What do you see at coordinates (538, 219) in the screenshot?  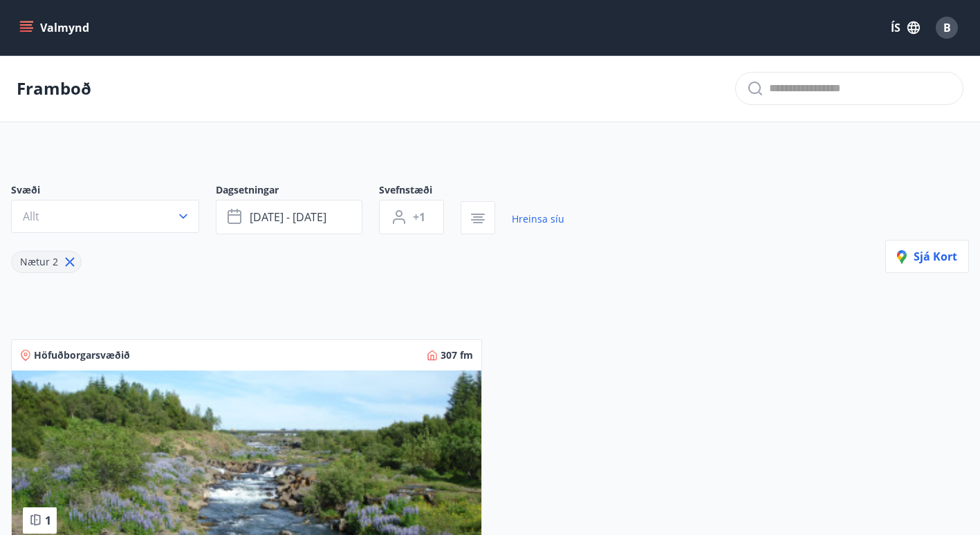 I see `a: Hreinsa síu` at bounding box center [538, 219].